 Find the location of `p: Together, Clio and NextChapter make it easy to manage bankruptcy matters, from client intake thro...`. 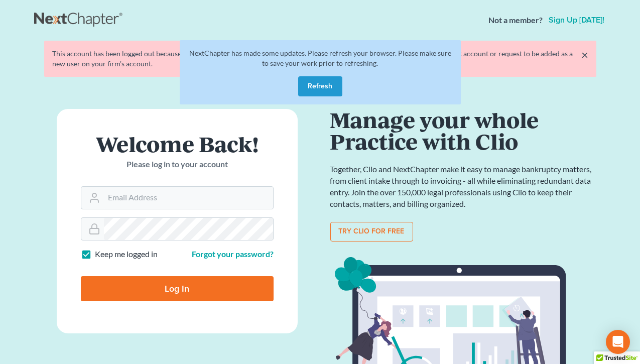

p: Together, Clio and NextChapter make it easy to manage bankruptcy matters, from client intake thro... is located at coordinates (464, 186).